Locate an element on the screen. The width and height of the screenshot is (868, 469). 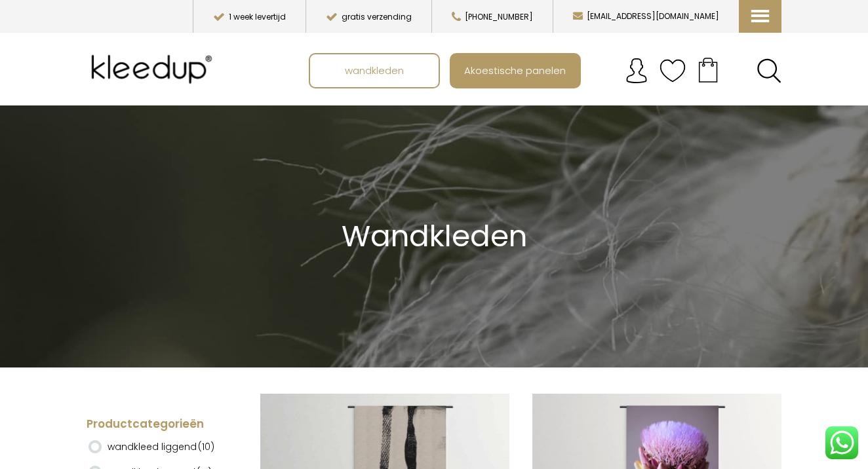
a: wandkleden is located at coordinates (375, 71).